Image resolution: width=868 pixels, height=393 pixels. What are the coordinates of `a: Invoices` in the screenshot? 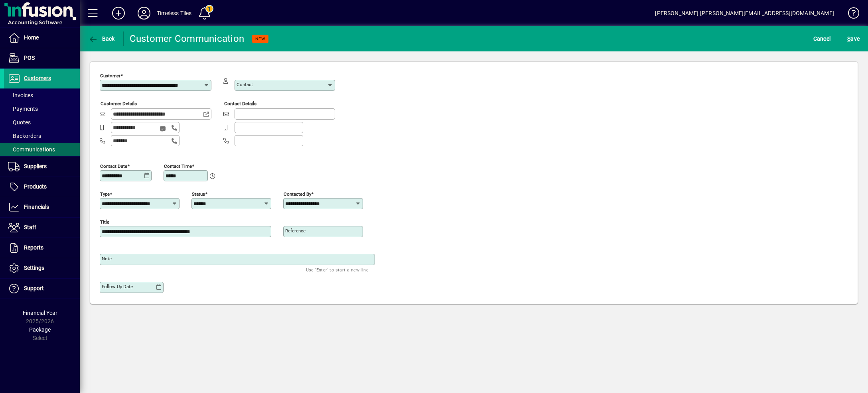 It's located at (42, 95).